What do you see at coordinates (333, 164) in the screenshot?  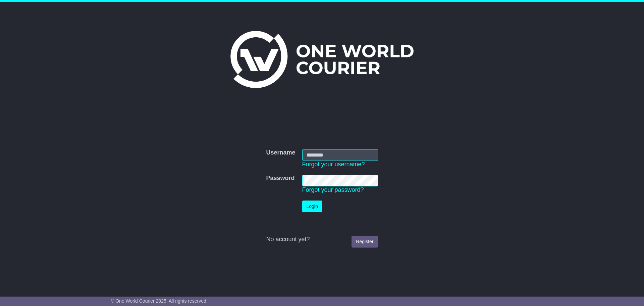 I see `a: Forgot your username?` at bounding box center [333, 164].